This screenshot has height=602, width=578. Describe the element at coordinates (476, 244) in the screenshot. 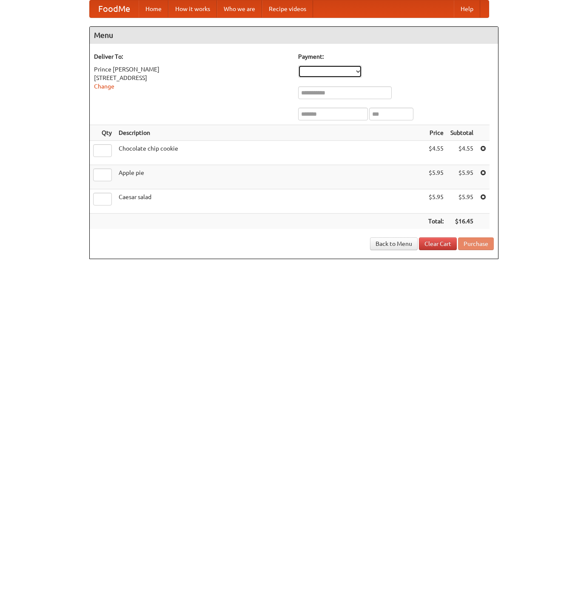

I see `button: Purchase` at that location.